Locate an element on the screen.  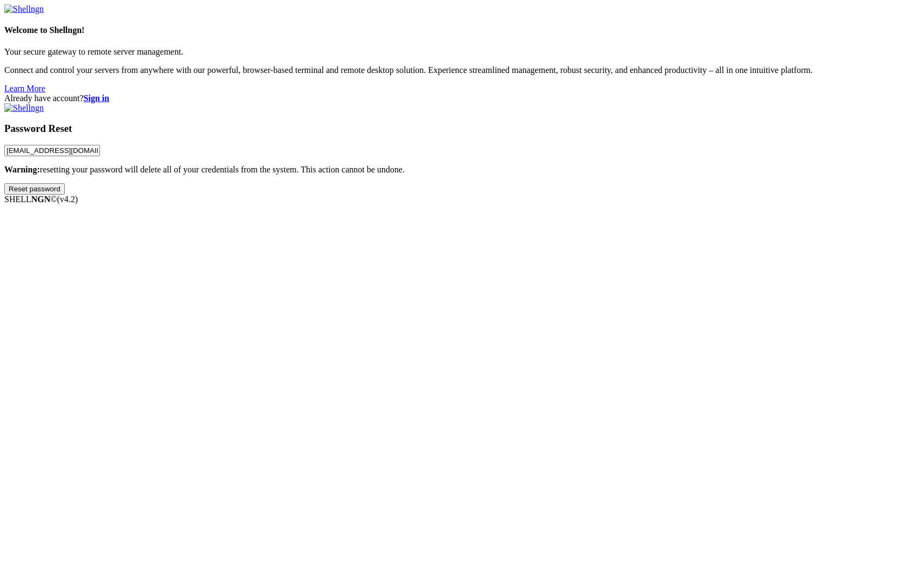
span: SHELL © is located at coordinates (41, 199).